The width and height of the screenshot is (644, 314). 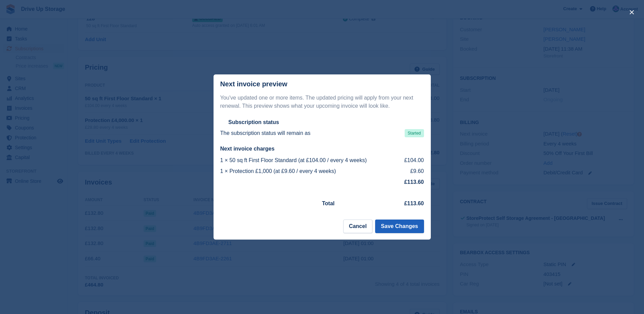 I want to click on td: £104.00, so click(x=412, y=160).